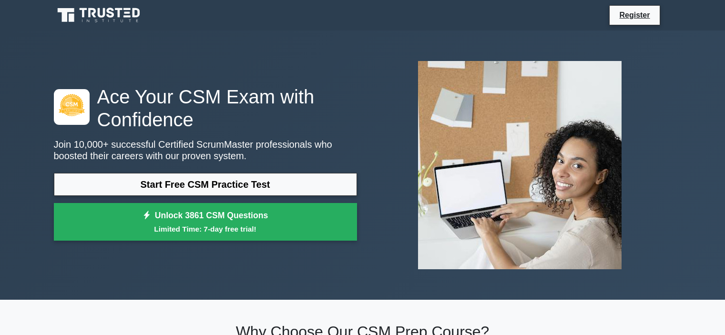  What do you see at coordinates (634, 15) in the screenshot?
I see `a: Register` at bounding box center [634, 15].